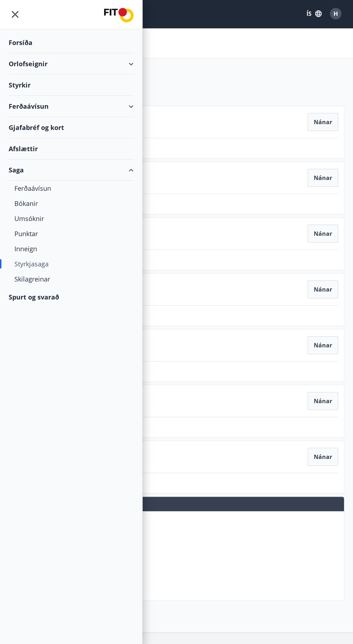 The height and width of the screenshot is (644, 353). Describe the element at coordinates (178, 523) in the screenshot. I see `p: Inneign` at that location.